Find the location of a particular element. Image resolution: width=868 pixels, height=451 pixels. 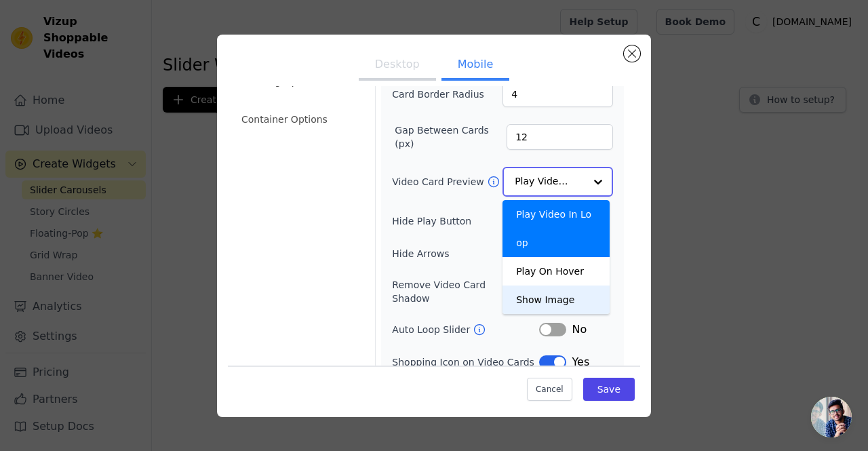

label: Card Border Radius is located at coordinates (438, 95).